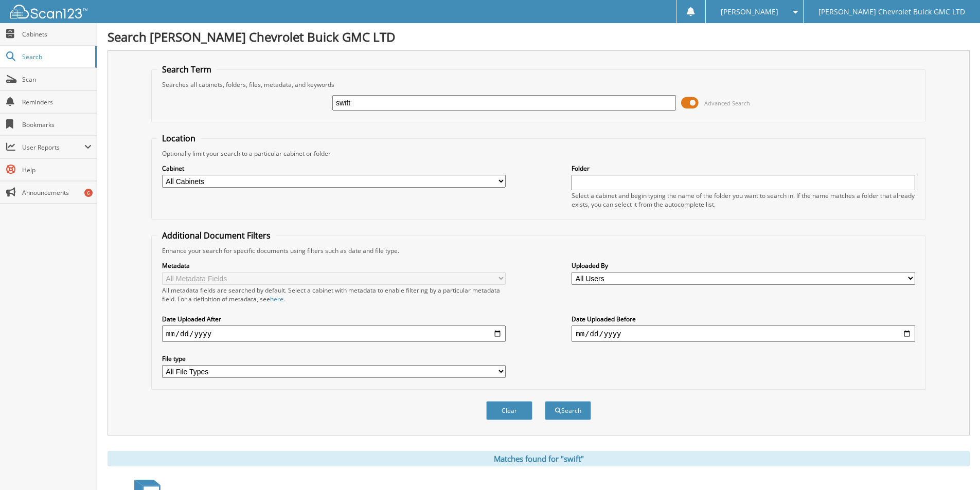 The width and height of the screenshot is (980, 490). Describe the element at coordinates (333, 265) in the screenshot. I see `label: Metadata` at that location.